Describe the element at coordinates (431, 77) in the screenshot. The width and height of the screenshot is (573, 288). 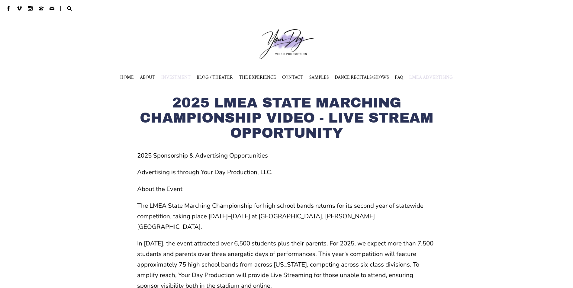
I see `a: LMEA ADVERTISING` at that location.